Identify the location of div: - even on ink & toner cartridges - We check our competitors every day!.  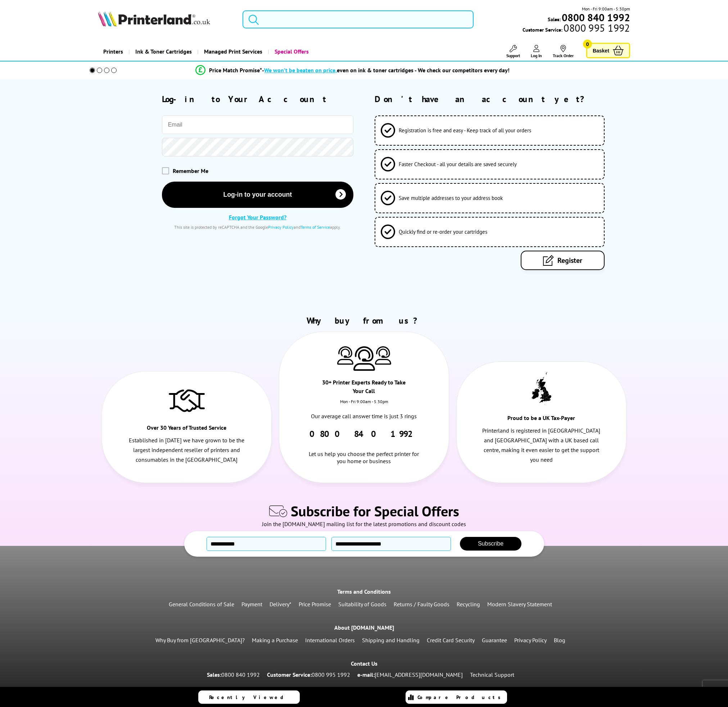
(385, 70).